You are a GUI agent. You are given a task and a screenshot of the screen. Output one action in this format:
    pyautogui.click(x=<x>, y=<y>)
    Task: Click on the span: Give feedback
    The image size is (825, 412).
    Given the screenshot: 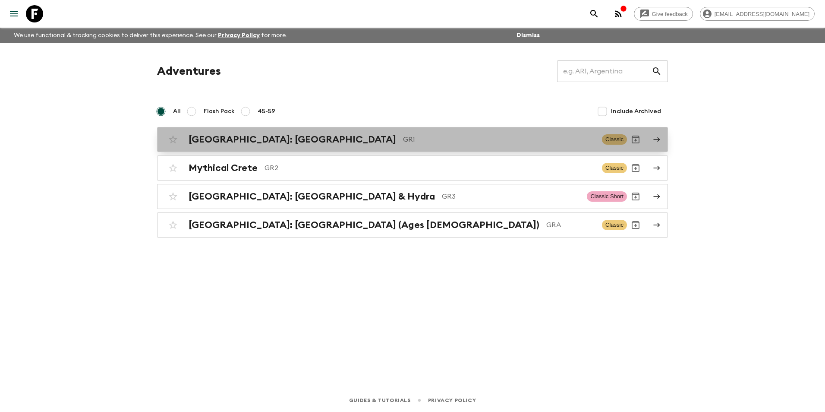 What is the action you would take?
    pyautogui.click(x=670, y=14)
    